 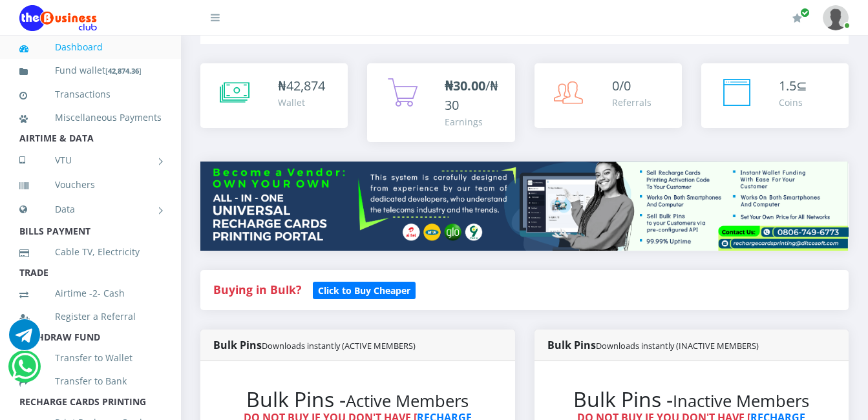 What do you see at coordinates (90, 252) in the screenshot?
I see `a: Cable TV, Electricity` at bounding box center [90, 252].